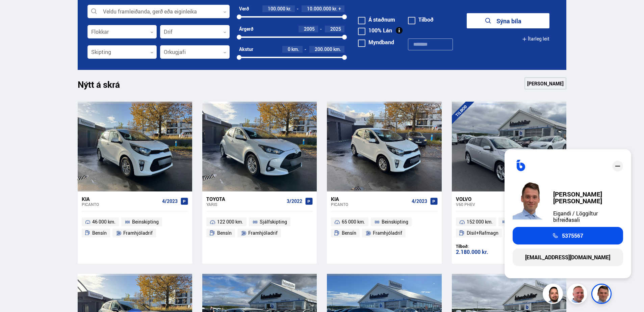 This screenshot has height=312, width=644. What do you see at coordinates (245, 204) in the screenshot?
I see `div: Yaris` at bounding box center [245, 204].